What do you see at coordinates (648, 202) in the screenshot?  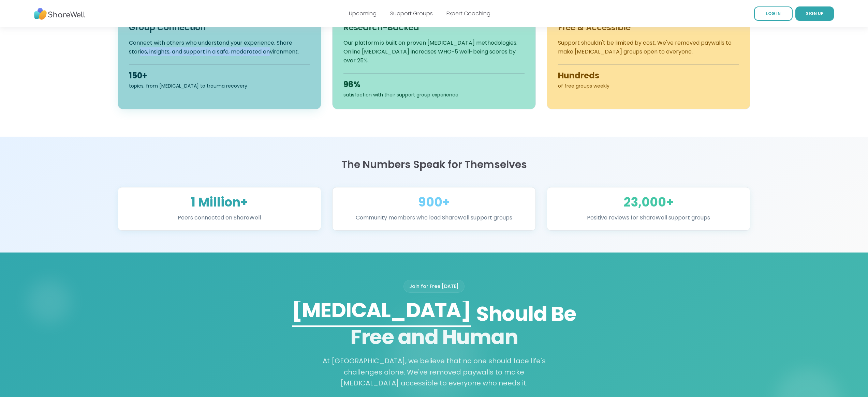 I see `div: 23,000+` at bounding box center [648, 202].